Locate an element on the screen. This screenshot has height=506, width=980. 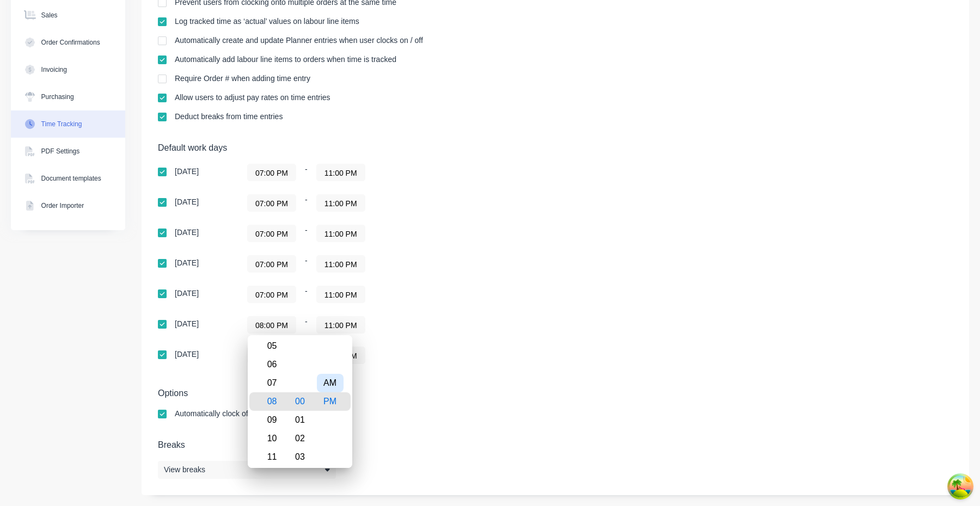
button: PDF Settings is located at coordinates (68, 151).